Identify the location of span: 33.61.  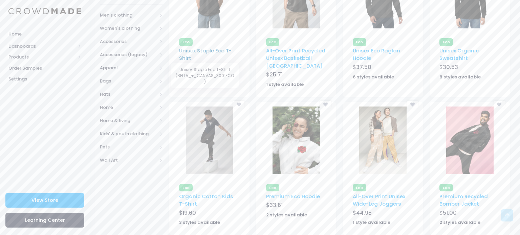
(276, 205).